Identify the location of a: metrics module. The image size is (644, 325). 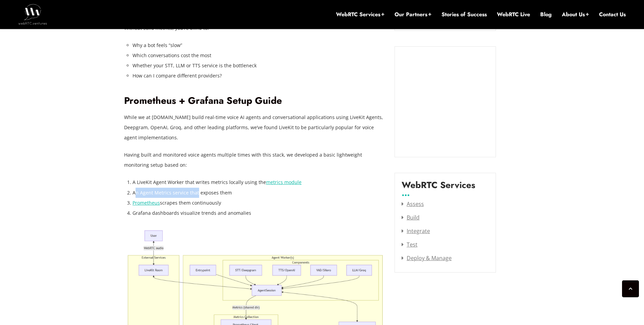
(284, 182).